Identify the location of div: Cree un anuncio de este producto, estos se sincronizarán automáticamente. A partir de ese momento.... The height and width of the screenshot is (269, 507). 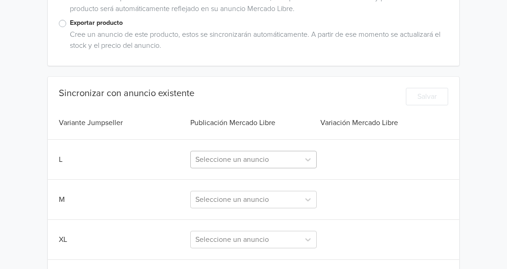
(257, 42).